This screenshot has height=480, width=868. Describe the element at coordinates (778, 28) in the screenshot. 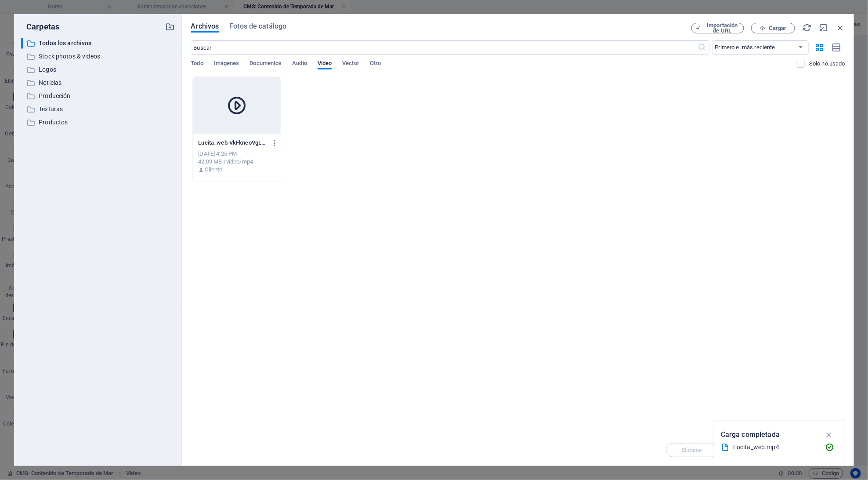

I see `span: Cargar` at that location.